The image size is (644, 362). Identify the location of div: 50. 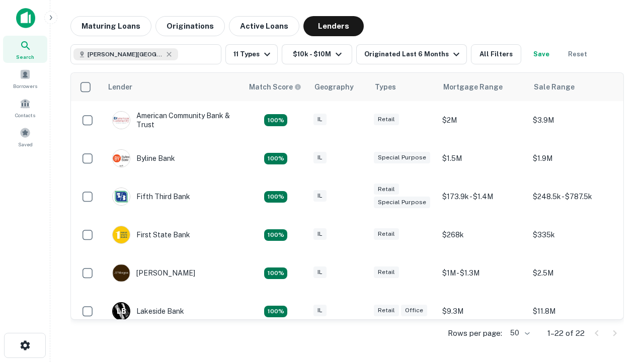
(519, 333).